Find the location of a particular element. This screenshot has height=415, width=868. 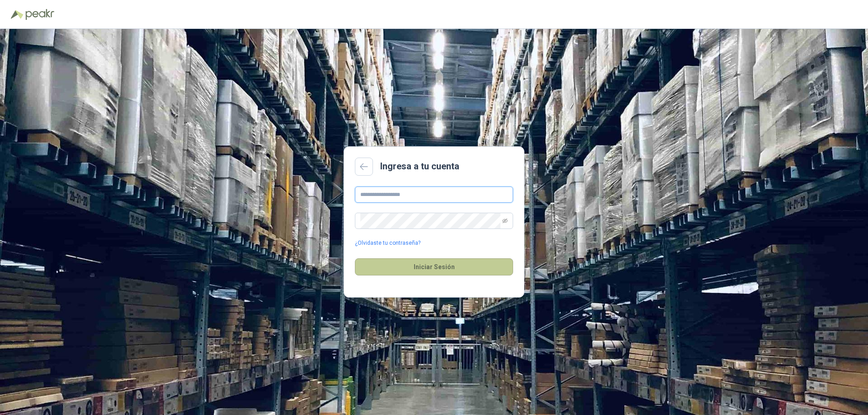

img: Logo is located at coordinates (17, 14).